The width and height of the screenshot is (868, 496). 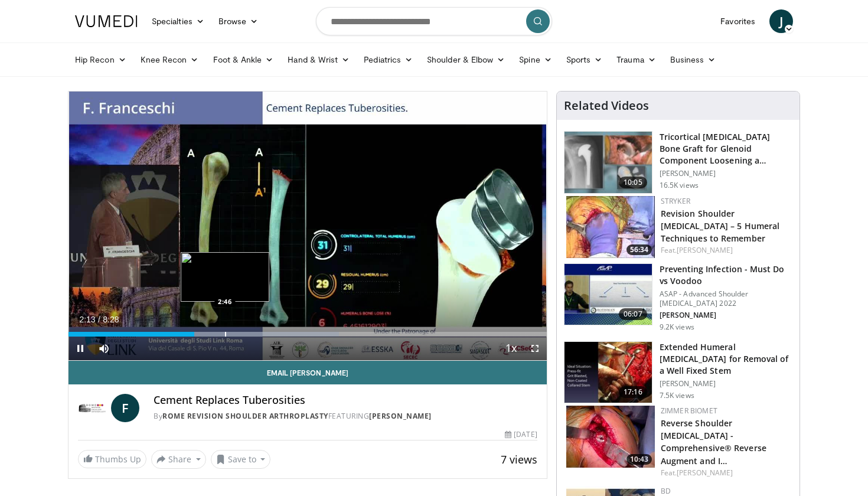 What do you see at coordinates (636, 59) in the screenshot?
I see `a: Trauma` at bounding box center [636, 59].